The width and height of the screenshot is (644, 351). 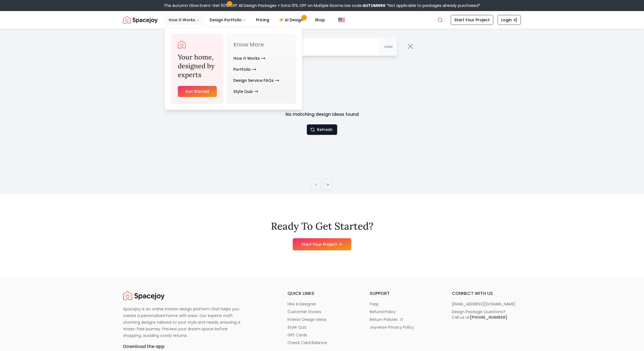 What do you see at coordinates (486, 294) in the screenshot?
I see `h6: connect with us` at bounding box center [486, 294].